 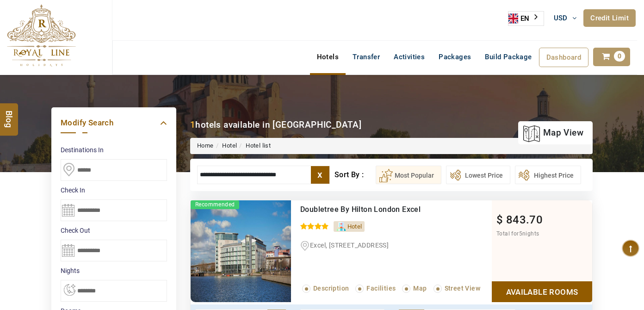 I want to click on span: Recommended, so click(x=215, y=205).